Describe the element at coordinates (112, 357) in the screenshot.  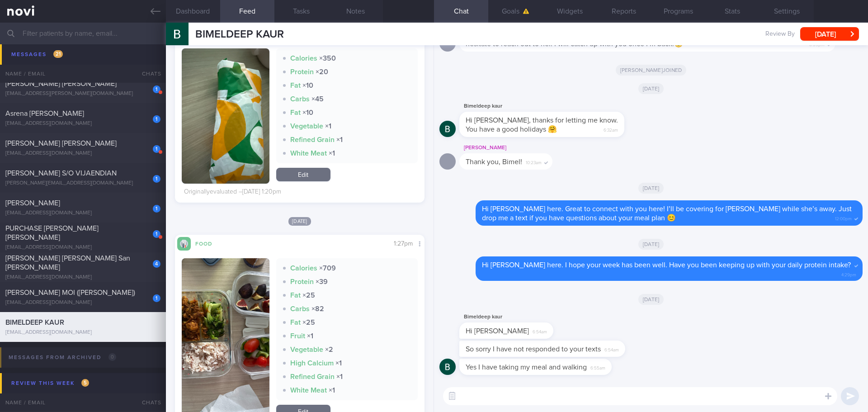
I see `span: 0` at that location.